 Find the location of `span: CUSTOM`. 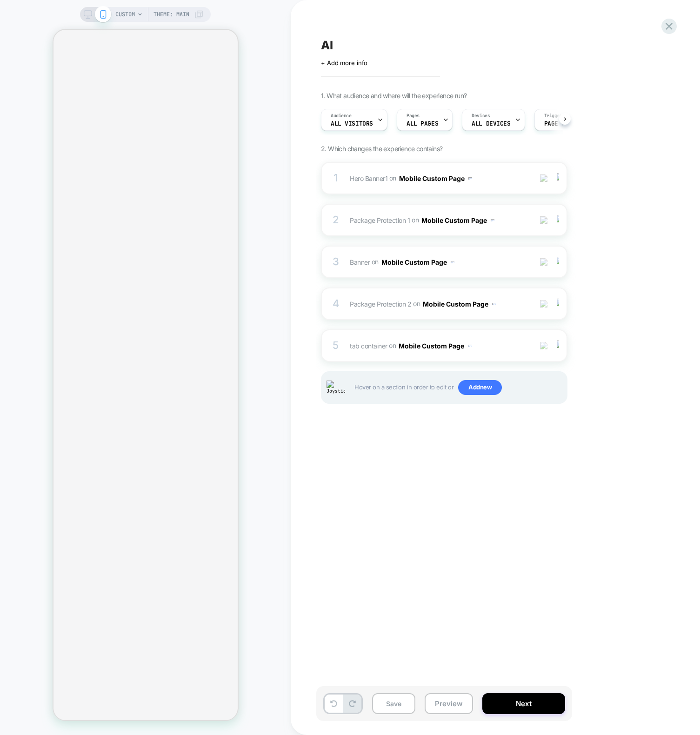

span: CUSTOM is located at coordinates (125, 14).